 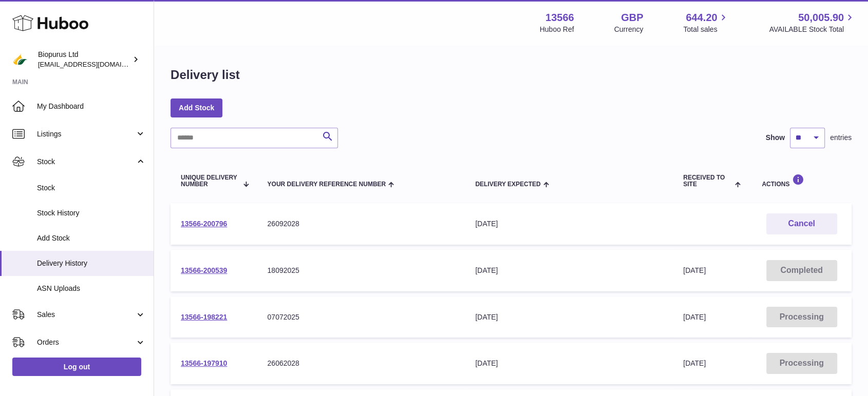 What do you see at coordinates (86, 134) in the screenshot?
I see `span: Listings` at bounding box center [86, 134].